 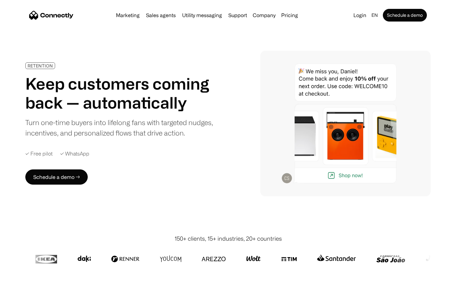 What do you see at coordinates (375, 15) in the screenshot?
I see `div: en` at bounding box center [375, 15].